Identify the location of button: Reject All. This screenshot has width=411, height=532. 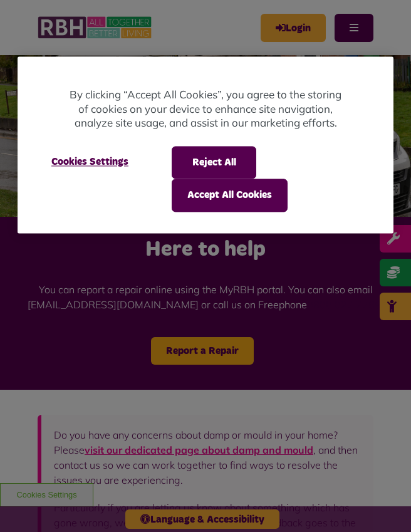
(214, 163).